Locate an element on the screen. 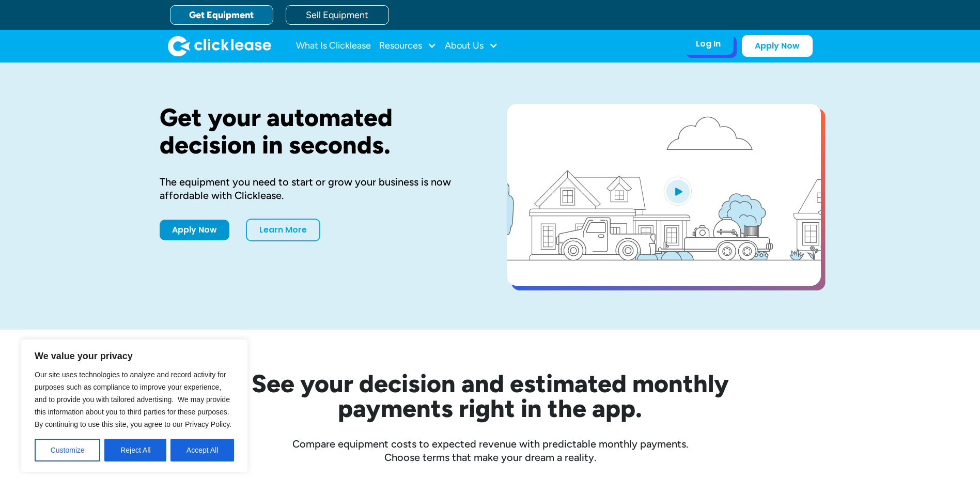 This screenshot has height=493, width=980. button: Customize is located at coordinates (67, 450).